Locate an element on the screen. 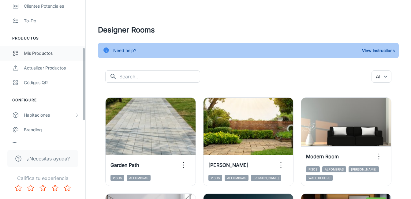 Image resolution: width=411 pixels, height=199 pixels. div: Mis productos is located at coordinates (51, 53).